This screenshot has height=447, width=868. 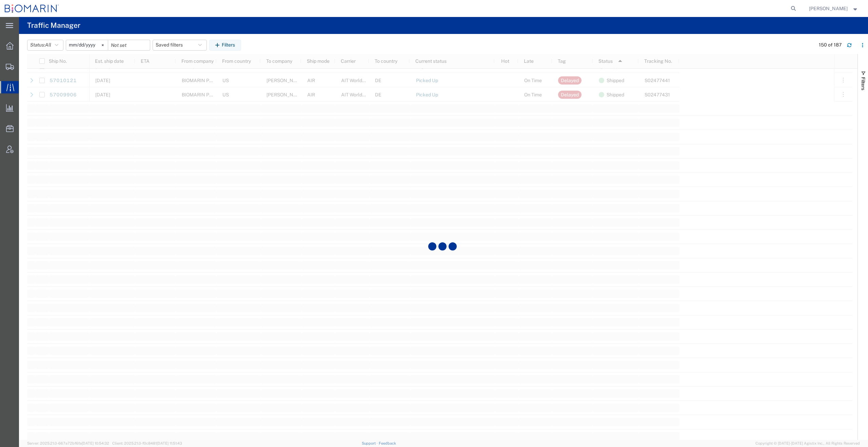 What do you see at coordinates (45, 45) in the screenshot?
I see `button: Status:All` at bounding box center [45, 45].